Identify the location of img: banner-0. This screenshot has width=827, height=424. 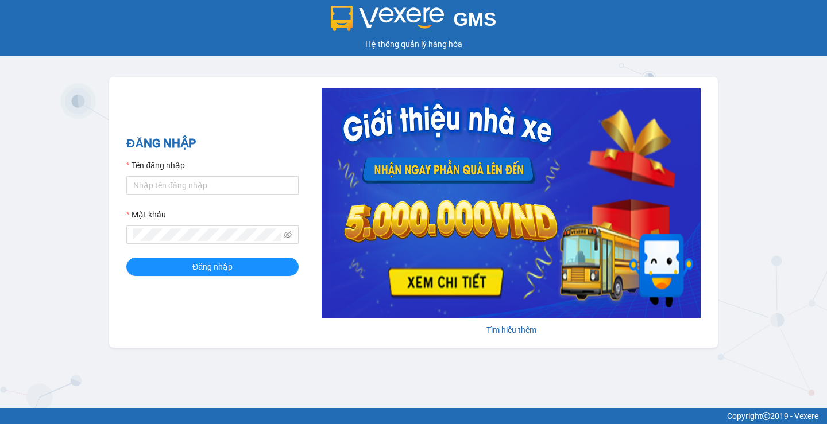
(511, 203).